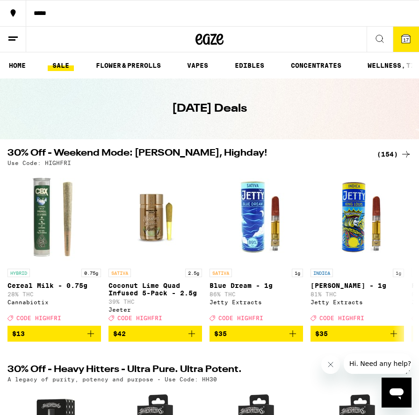 This screenshot has width=419, height=415. What do you see at coordinates (197, 65) in the screenshot?
I see `a: VAPES` at bounding box center [197, 65].